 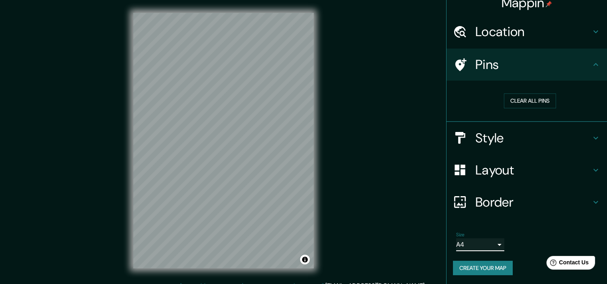 What do you see at coordinates (461, 234) in the screenshot?
I see `label: Size` at bounding box center [461, 234].